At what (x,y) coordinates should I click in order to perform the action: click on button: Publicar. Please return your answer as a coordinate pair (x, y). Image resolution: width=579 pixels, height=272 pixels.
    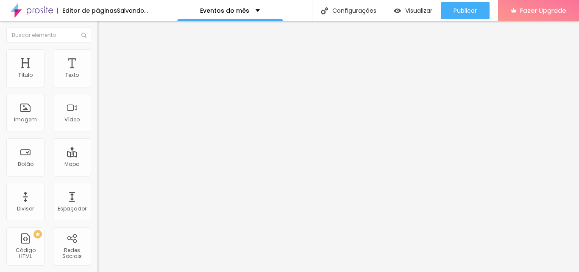
    Looking at the image, I should click on (465, 11).